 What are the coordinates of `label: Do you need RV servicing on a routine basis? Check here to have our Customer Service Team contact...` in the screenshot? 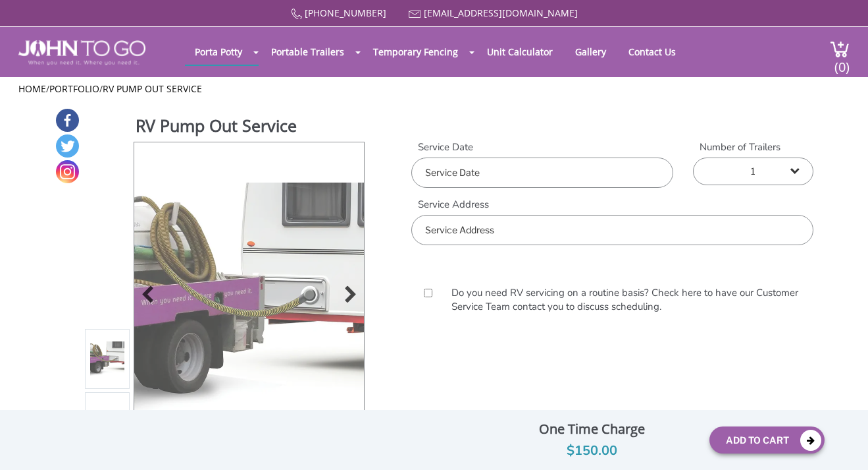 It's located at (624, 300).